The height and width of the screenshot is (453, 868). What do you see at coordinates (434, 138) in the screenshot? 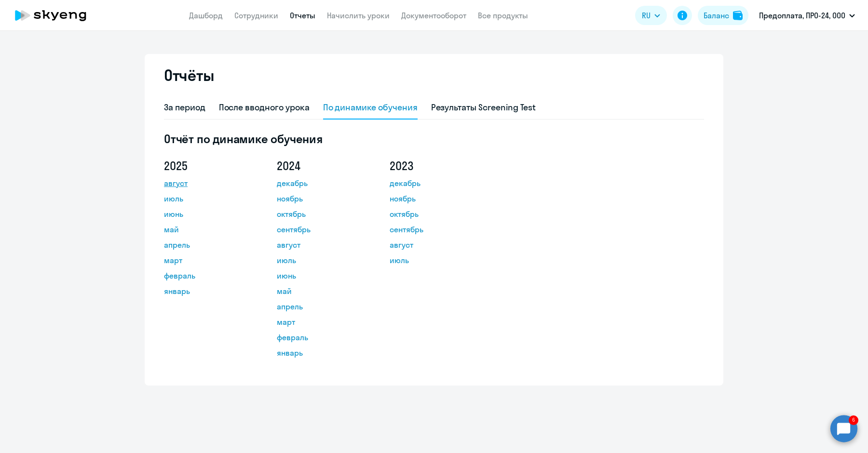
I see `h5: Отчёт по динамике обучения` at bounding box center [434, 138].